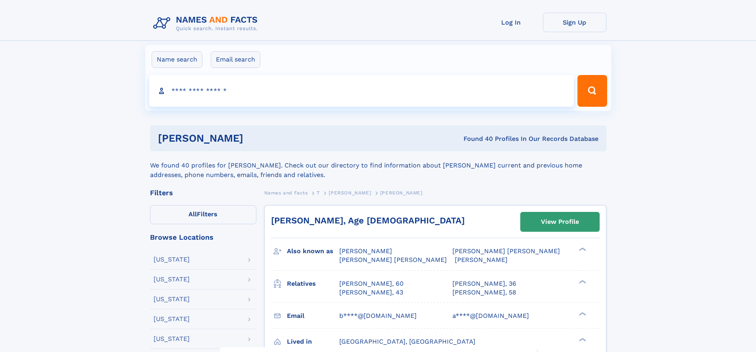 This screenshot has width=756, height=352. What do you see at coordinates (560, 222) in the screenshot?
I see `div: View Profile` at bounding box center [560, 222].